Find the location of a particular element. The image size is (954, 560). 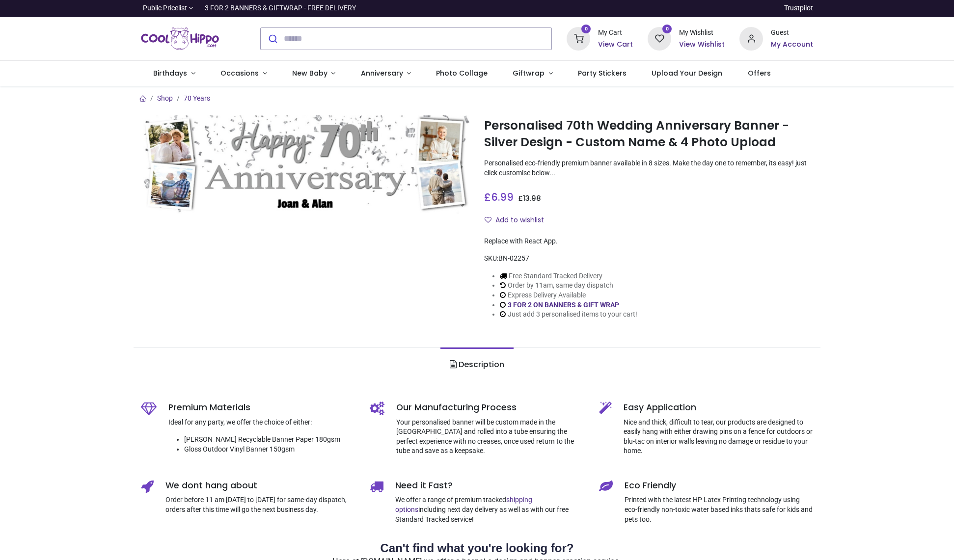

div: Guest is located at coordinates (792, 33).